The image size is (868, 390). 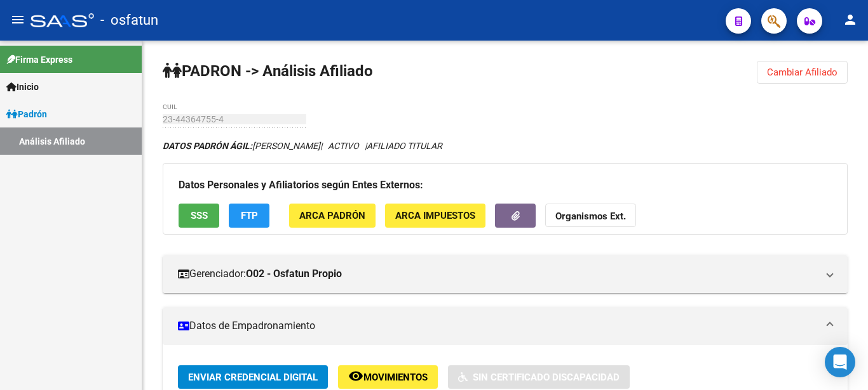 I want to click on strong: Organismos Ext., so click(x=590, y=217).